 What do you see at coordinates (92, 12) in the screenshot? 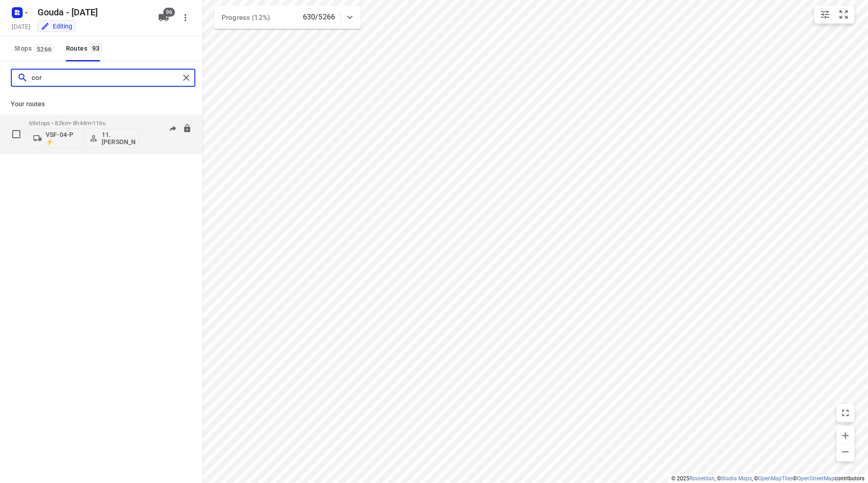
I see `h5: Rename` at bounding box center [92, 12].